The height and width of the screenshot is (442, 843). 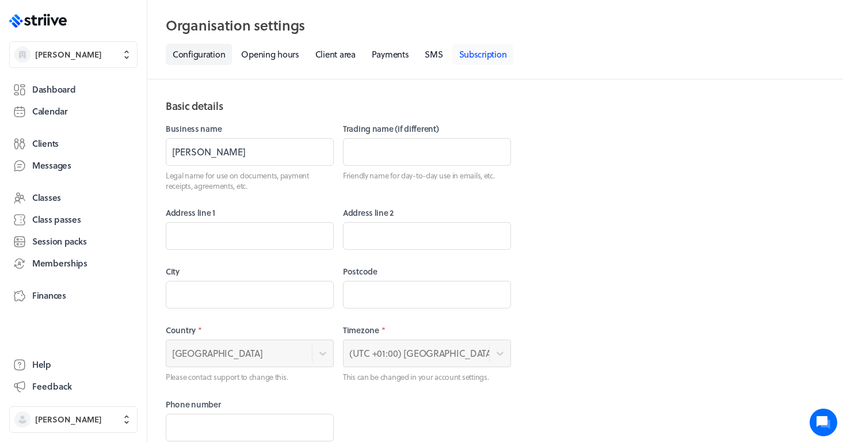 I want to click on a: Calendar, so click(x=73, y=112).